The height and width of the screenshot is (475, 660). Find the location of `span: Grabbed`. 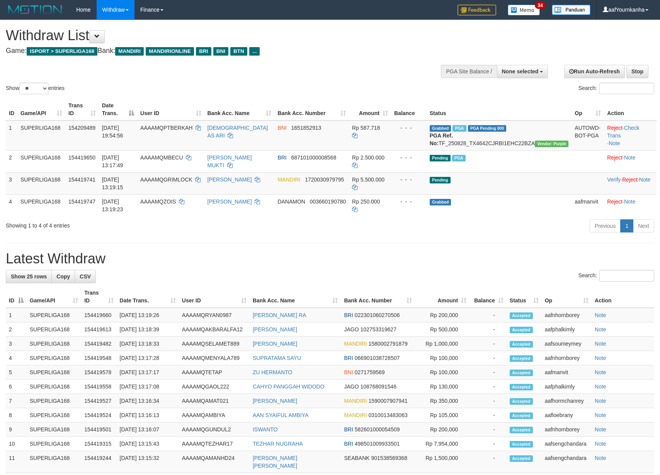

span: Grabbed is located at coordinates (441, 128).